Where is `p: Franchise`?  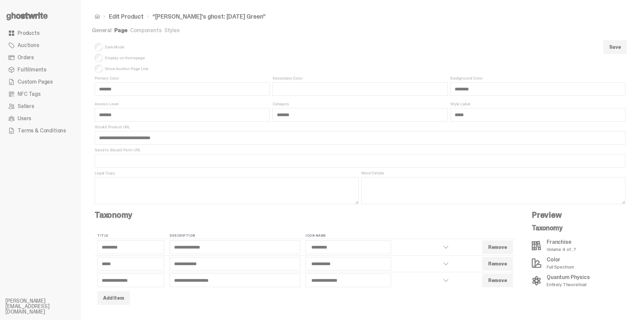 p: Franchise is located at coordinates (561, 242).